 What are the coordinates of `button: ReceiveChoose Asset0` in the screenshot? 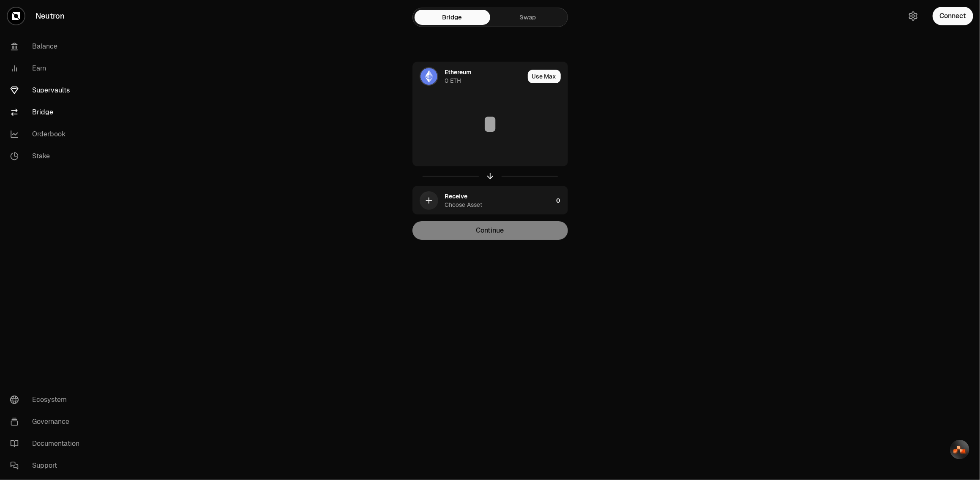 It's located at (490, 200).